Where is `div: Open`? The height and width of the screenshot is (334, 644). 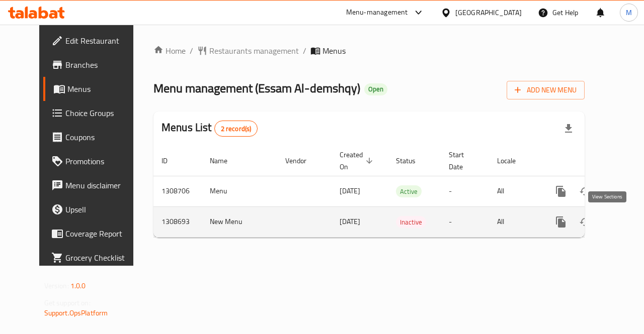
div: Open is located at coordinates (376, 90).